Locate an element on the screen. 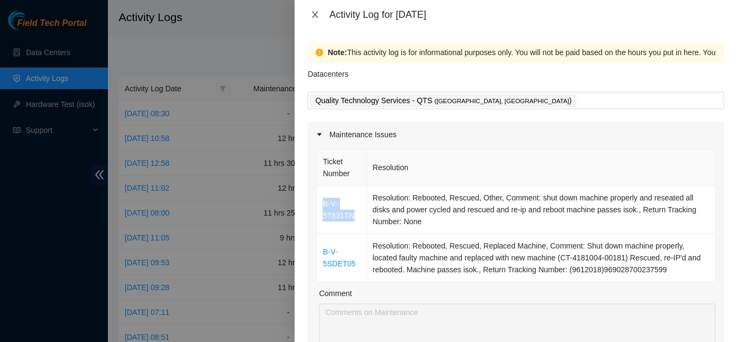 The width and height of the screenshot is (737, 342). span: close is located at coordinates (315, 15).